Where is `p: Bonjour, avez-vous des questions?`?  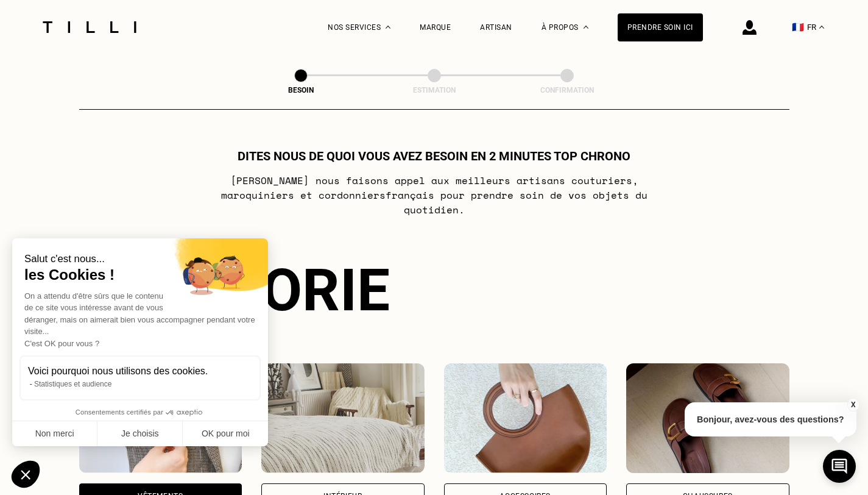
p: Bonjour, avez-vous des questions? is located at coordinates (771, 420).